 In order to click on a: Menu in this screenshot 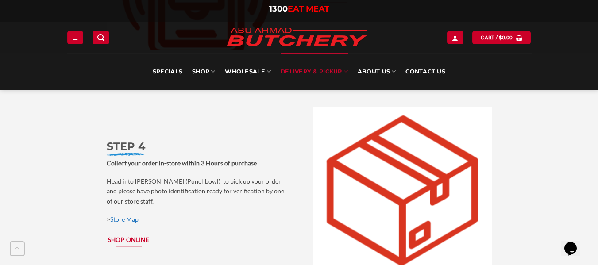, I will do `click(75, 37)`.